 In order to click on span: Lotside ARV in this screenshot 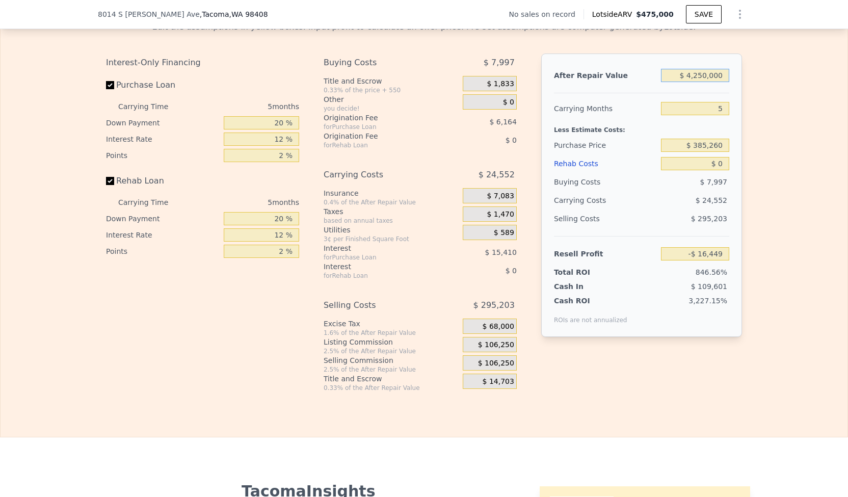, I will do `click(614, 14)`.